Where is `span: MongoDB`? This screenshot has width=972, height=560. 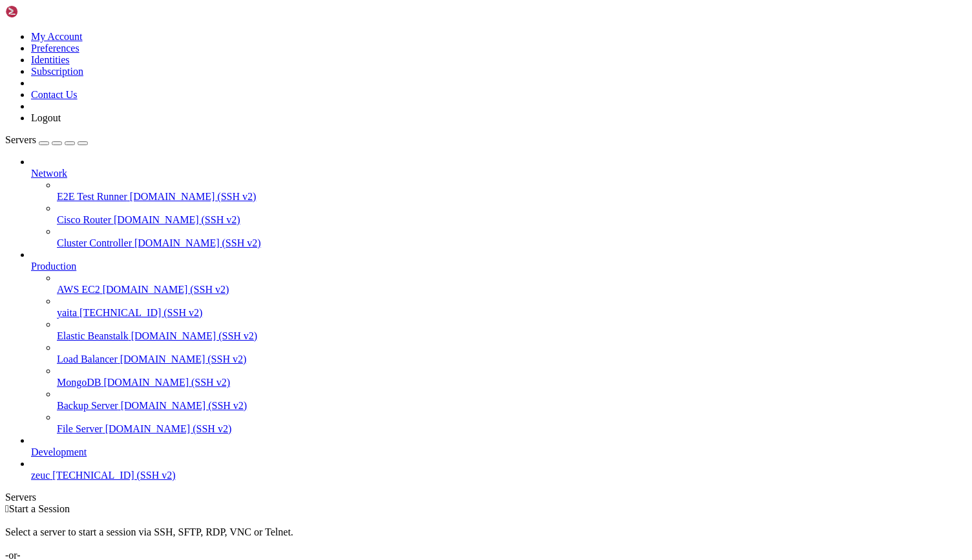
span: MongoDB is located at coordinates (79, 382).